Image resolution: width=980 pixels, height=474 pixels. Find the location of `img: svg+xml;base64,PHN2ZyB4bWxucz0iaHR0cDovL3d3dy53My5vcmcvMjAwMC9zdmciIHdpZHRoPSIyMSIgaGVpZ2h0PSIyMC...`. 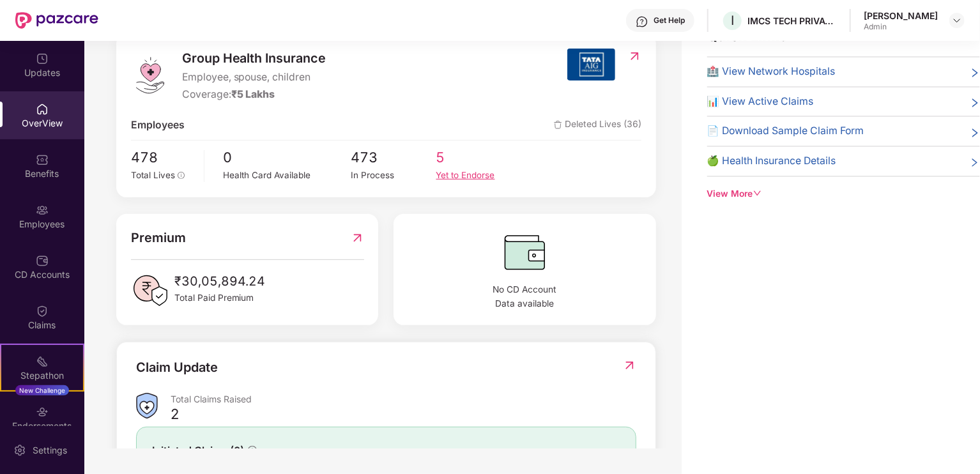

img: svg+xml;base64,PHN2ZyB4bWxucz0iaHR0cDovL3d3dy53My5vcmcvMjAwMC9zdmciIHdpZHRoPSIyMSIgaGVpZ2h0PSIyMC... is located at coordinates (42, 361).